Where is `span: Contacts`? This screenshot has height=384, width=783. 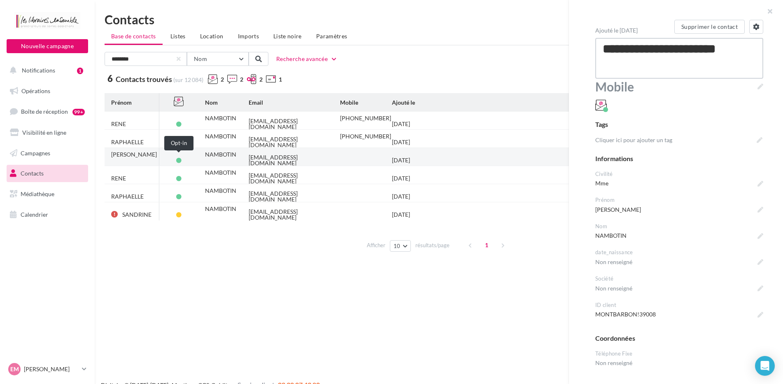 span: Contacts is located at coordinates (32, 173).